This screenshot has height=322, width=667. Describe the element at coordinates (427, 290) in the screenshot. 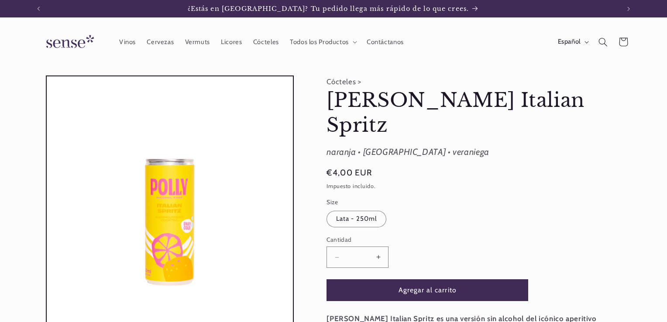

I see `button: Agregar al carrito` at that location.